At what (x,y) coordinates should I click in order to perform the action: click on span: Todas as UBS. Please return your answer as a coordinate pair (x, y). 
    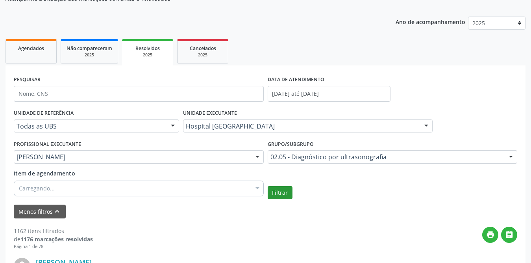
    Looking at the image, I should click on (90, 126).